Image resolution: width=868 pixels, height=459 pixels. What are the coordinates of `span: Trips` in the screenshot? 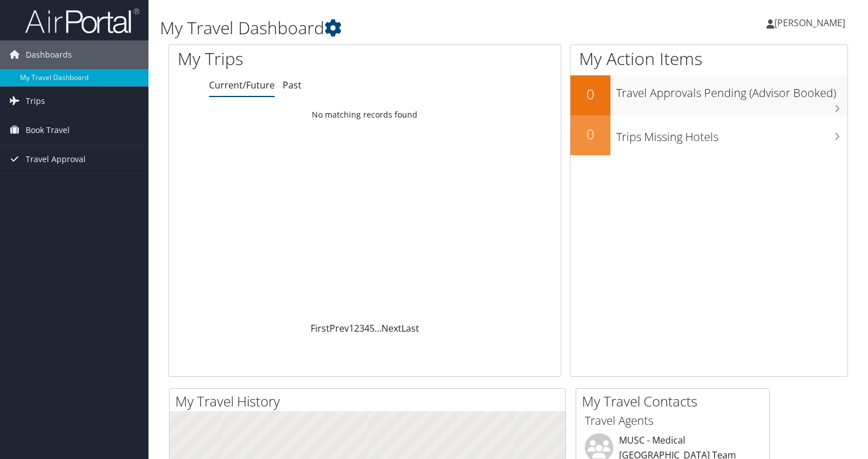 It's located at (36, 101).